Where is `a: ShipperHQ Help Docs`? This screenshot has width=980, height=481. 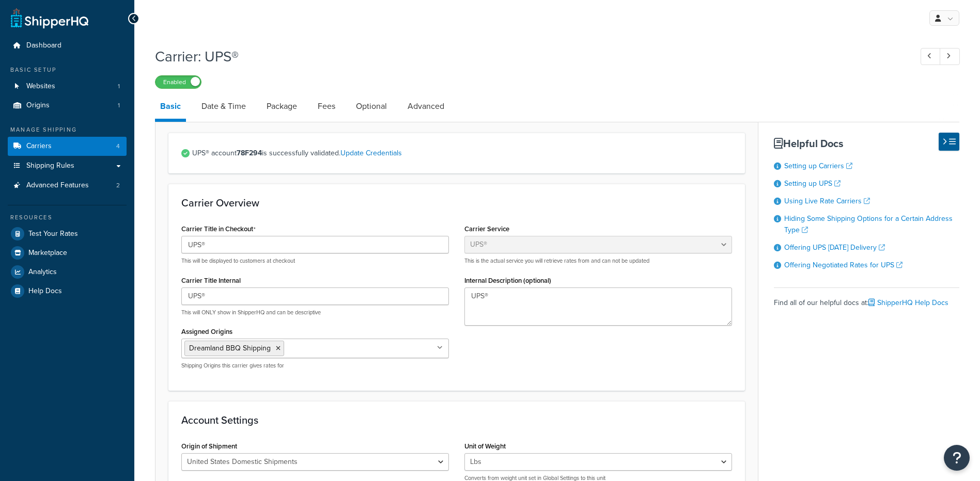 a: ShipperHQ Help Docs is located at coordinates (908, 302).